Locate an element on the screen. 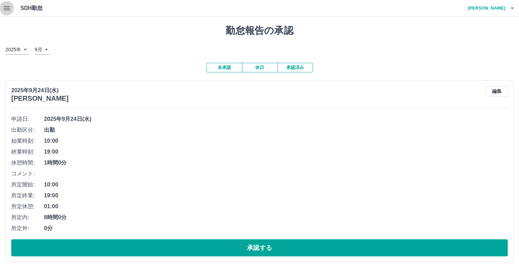 The height and width of the screenshot is (270, 519). span: 終業時刻: is located at coordinates (28, 152).